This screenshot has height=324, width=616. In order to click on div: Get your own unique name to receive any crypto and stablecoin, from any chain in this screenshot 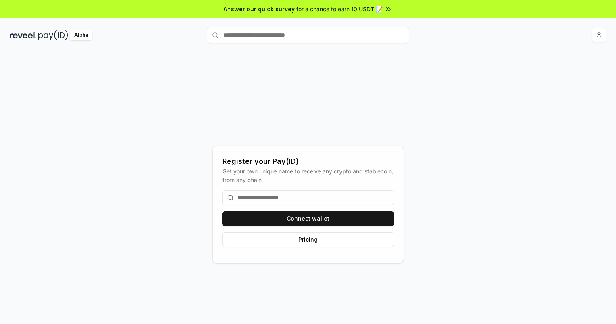, I will do `click(308, 176)`.